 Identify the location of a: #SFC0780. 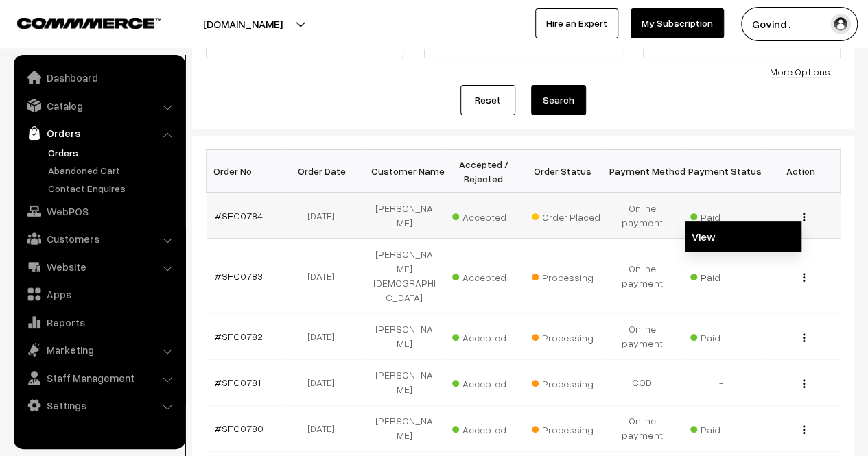
(239, 428).